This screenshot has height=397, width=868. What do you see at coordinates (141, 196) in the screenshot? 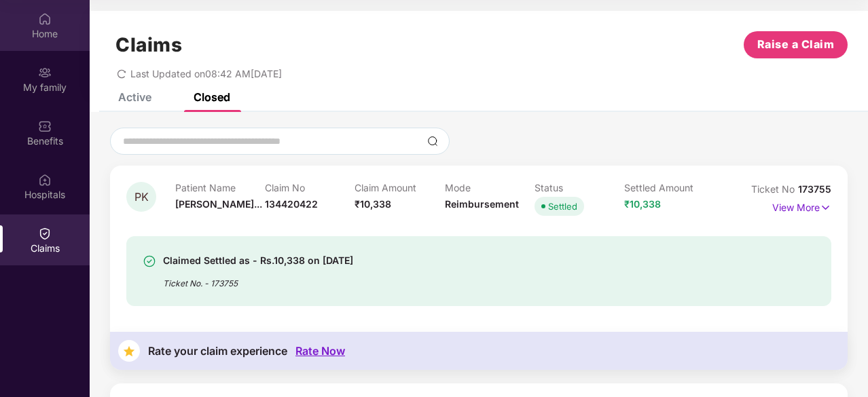
I see `span: PK` at bounding box center [141, 196].